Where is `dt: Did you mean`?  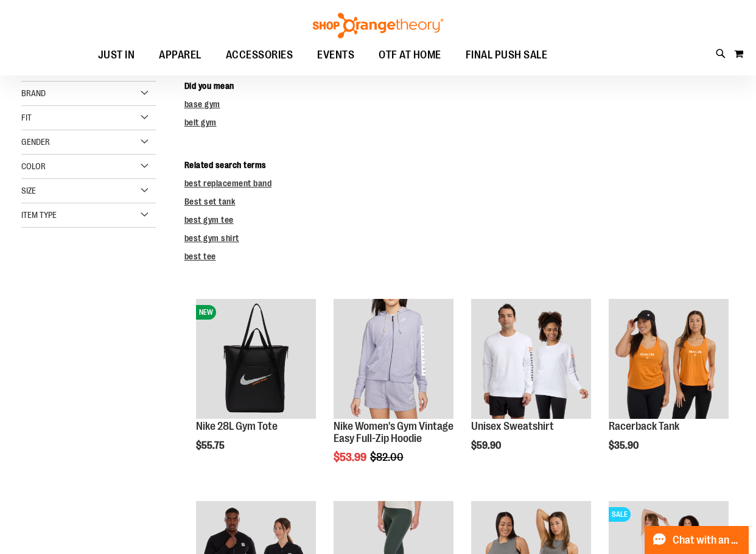
dt: Did you mean is located at coordinates (460, 86).